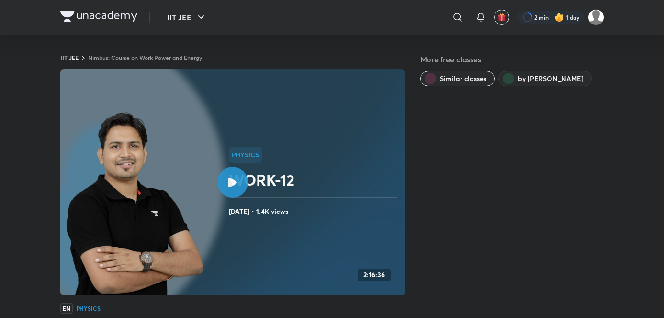  I want to click on a: Company Logo, so click(99, 17).